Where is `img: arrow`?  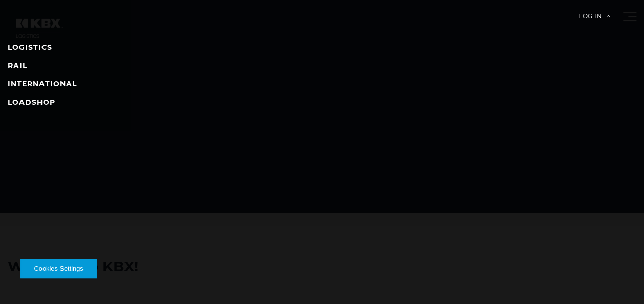
img: arrow is located at coordinates (608, 16).